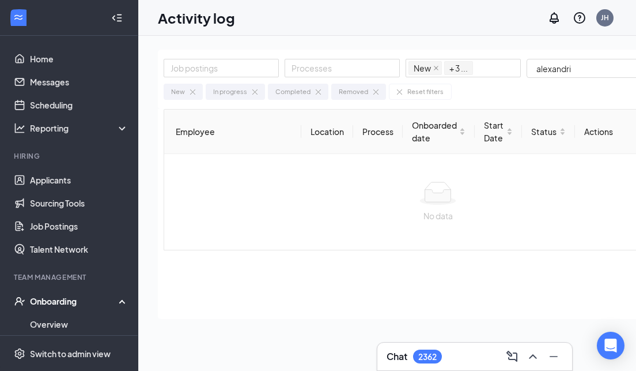 This screenshot has width=636, height=371. Describe the element at coordinates (79, 324) in the screenshot. I see `a: Overview` at that location.